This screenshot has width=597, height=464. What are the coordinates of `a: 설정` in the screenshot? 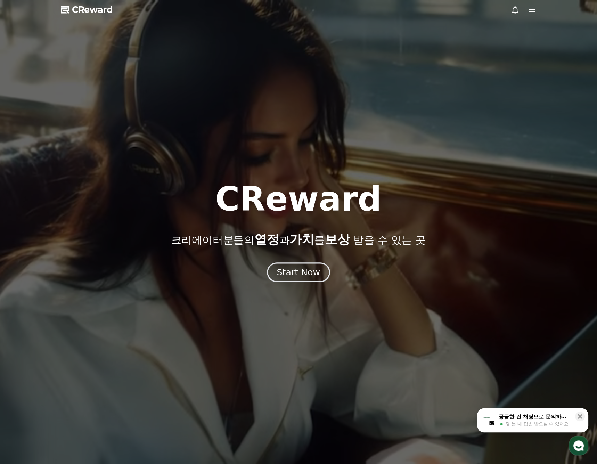 It's located at (112, 229).